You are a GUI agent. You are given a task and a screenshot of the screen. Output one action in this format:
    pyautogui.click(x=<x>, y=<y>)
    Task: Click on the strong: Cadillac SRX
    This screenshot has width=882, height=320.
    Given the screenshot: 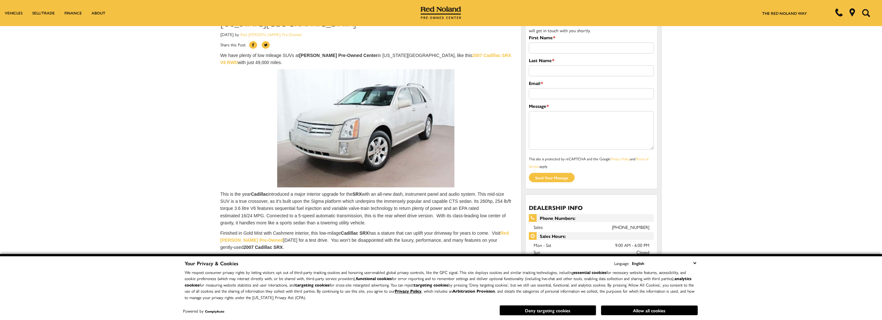 What is the action you would take?
    pyautogui.click(x=355, y=233)
    